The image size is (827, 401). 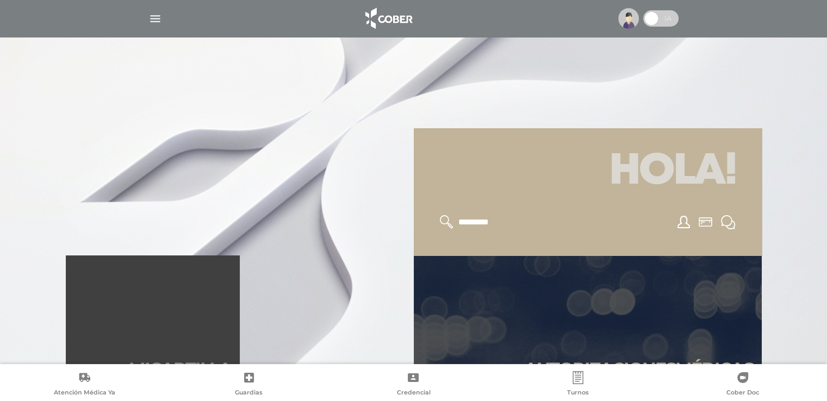 I want to click on a: Cober Doc, so click(x=743, y=385).